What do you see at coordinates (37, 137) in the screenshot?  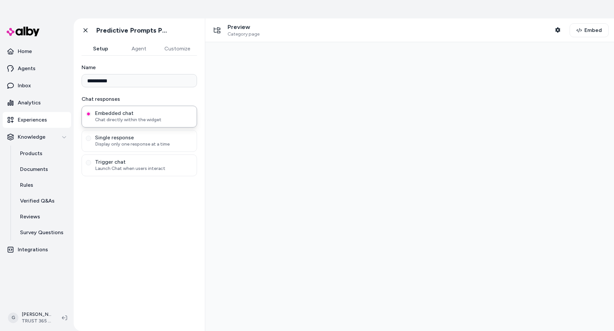 I see `button: Knowledge` at bounding box center [37, 137].